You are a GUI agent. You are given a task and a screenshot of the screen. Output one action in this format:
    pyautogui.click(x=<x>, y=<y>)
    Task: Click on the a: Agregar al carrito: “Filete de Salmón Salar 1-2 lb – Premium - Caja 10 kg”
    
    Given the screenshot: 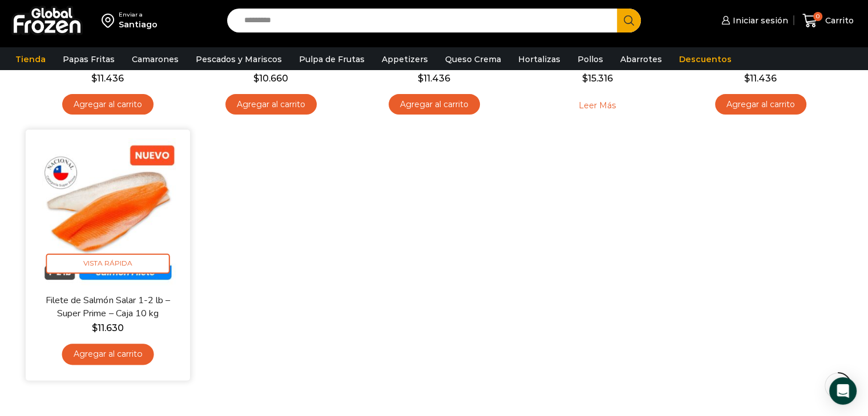 What is the action you would take?
    pyautogui.click(x=271, y=105)
    